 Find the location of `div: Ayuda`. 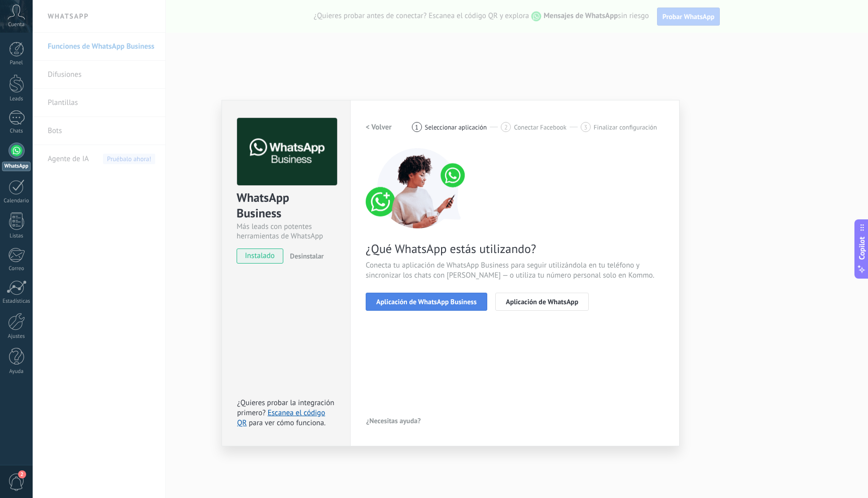

div: Ayuda is located at coordinates (17, 372).